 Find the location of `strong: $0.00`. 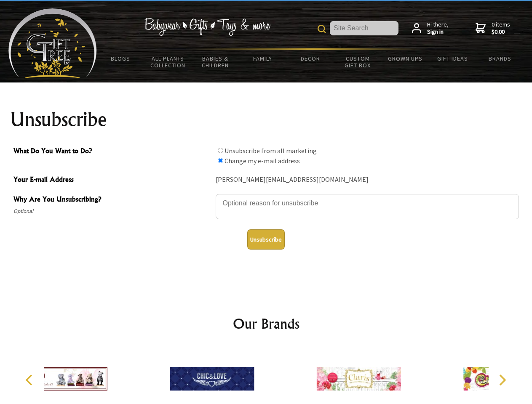

strong: $0.00 is located at coordinates (501, 32).